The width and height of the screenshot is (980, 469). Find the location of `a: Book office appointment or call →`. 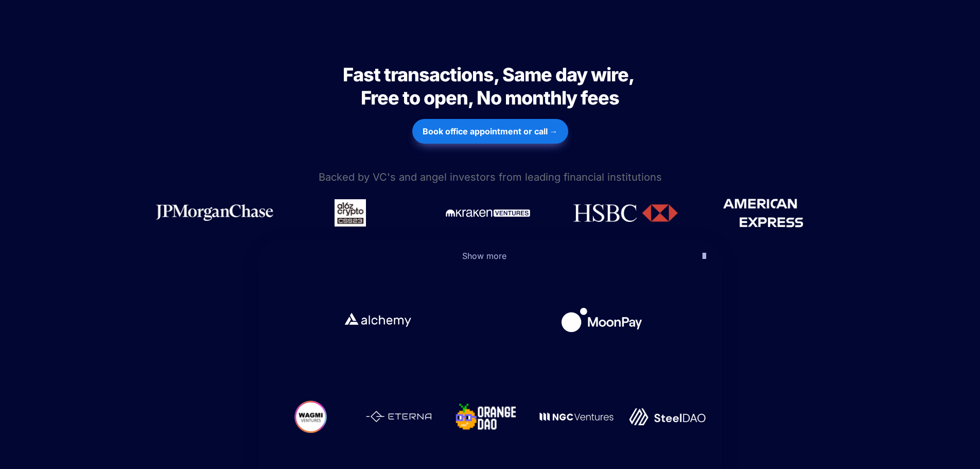

a: Book office appointment or call → is located at coordinates (490, 131).